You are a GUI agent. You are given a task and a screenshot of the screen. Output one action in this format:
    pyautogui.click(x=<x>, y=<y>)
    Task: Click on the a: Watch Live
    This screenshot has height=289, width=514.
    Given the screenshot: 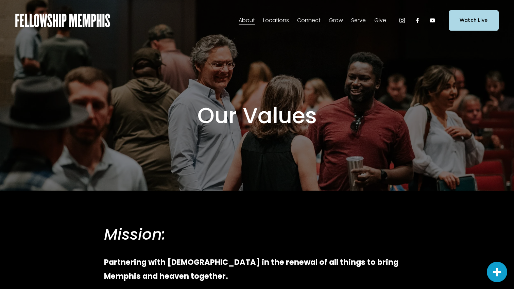 What is the action you would take?
    pyautogui.click(x=474, y=20)
    